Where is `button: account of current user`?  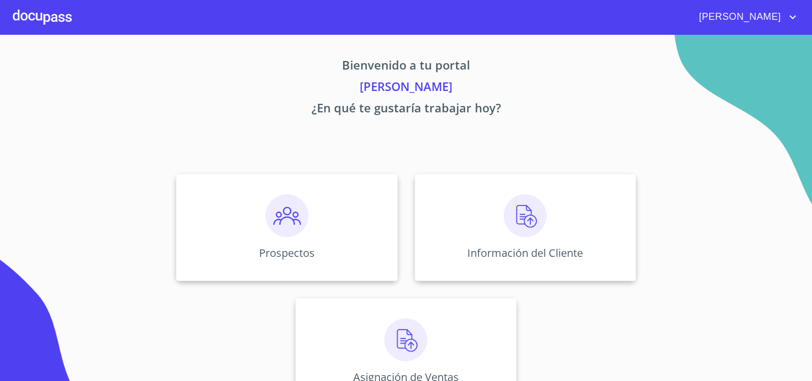 button: account of current user is located at coordinates (745, 17).